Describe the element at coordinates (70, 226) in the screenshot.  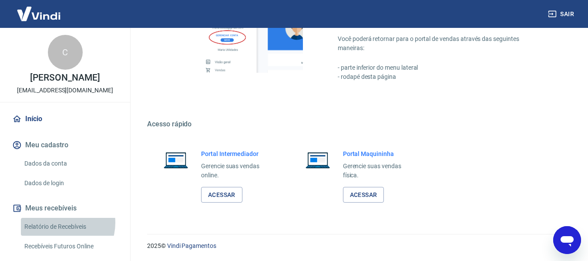
I see `a: Relatório de Recebíveis` at that location.